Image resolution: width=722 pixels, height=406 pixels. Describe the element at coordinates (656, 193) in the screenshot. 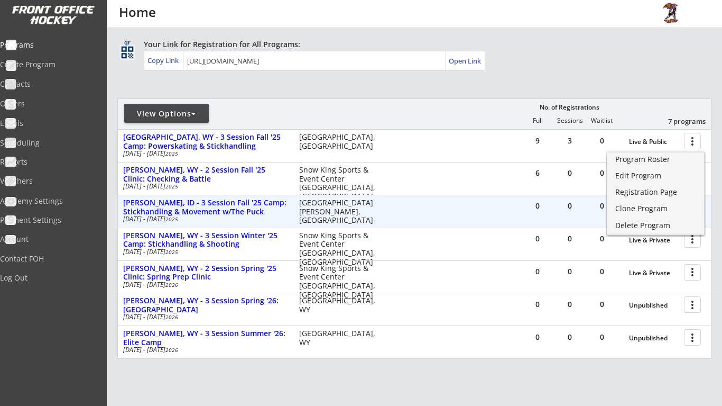

I see `a: Registration Page` at that location.